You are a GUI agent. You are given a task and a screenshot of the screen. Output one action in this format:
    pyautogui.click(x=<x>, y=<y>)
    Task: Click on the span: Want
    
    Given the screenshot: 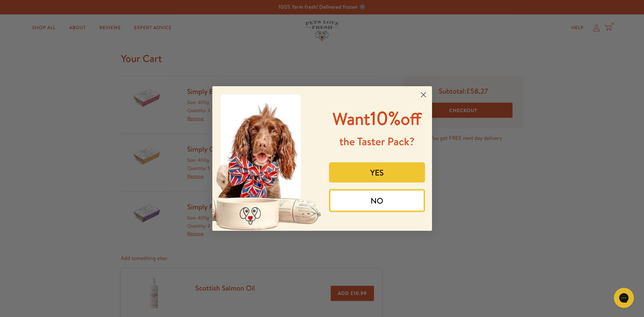 What is the action you would take?
    pyautogui.click(x=352, y=119)
    